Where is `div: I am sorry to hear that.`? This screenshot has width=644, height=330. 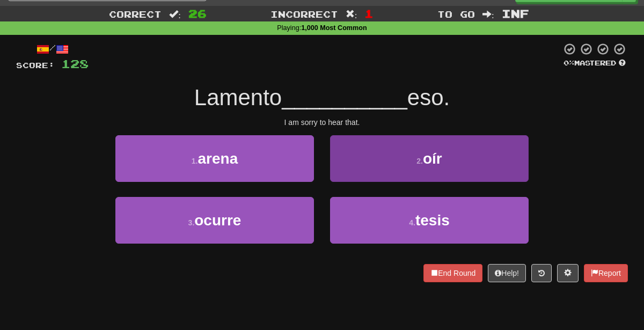 div: I am sorry to hear that. is located at coordinates (322, 122).